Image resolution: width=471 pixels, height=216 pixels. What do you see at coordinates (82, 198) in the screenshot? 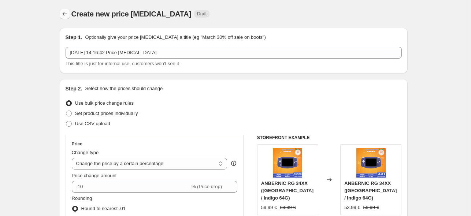
I see `span: Rounding` at bounding box center [82, 198].